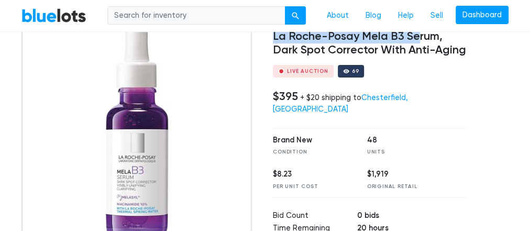 The width and height of the screenshot is (530, 231). I want to click on div: Condition, so click(312, 152).